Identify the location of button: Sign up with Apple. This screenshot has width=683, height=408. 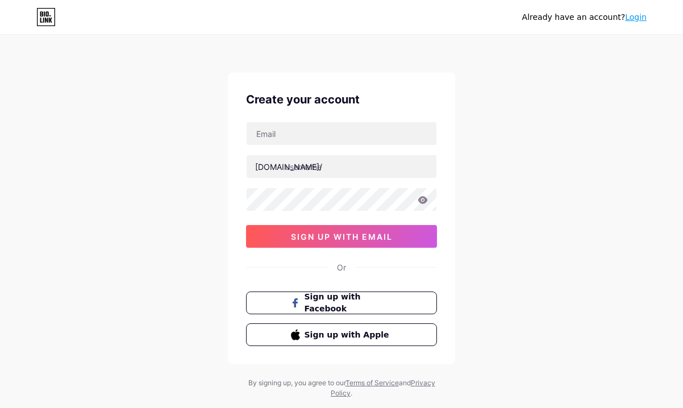
(341, 335).